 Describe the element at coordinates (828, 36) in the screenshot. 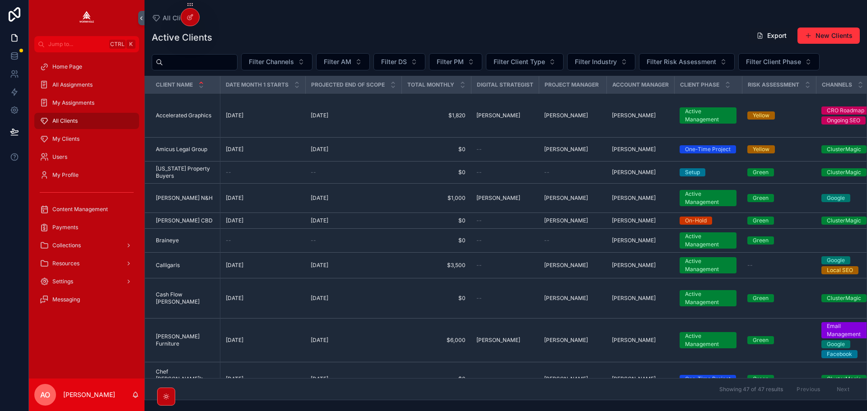

I see `button: New Clients` at that location.